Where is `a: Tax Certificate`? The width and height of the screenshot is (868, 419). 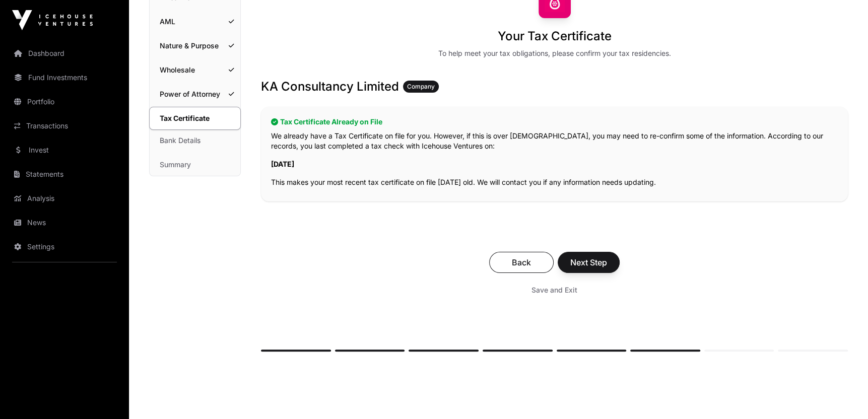 a: Tax Certificate is located at coordinates (195, 118).